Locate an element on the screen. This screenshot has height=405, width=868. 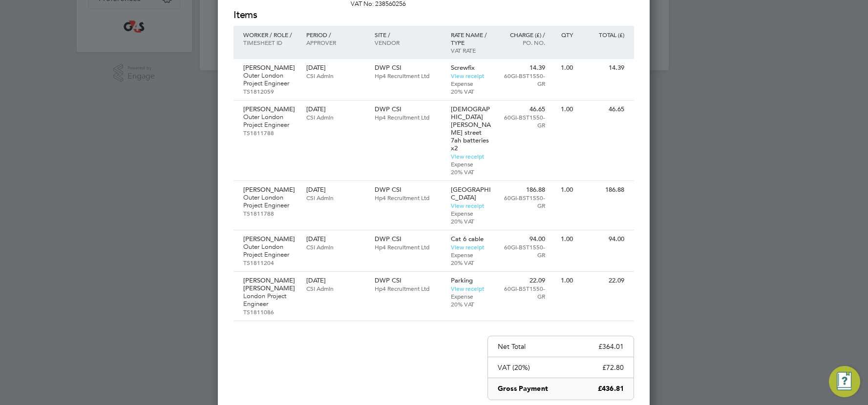
p: Timesheet ID is located at coordinates (269, 43).